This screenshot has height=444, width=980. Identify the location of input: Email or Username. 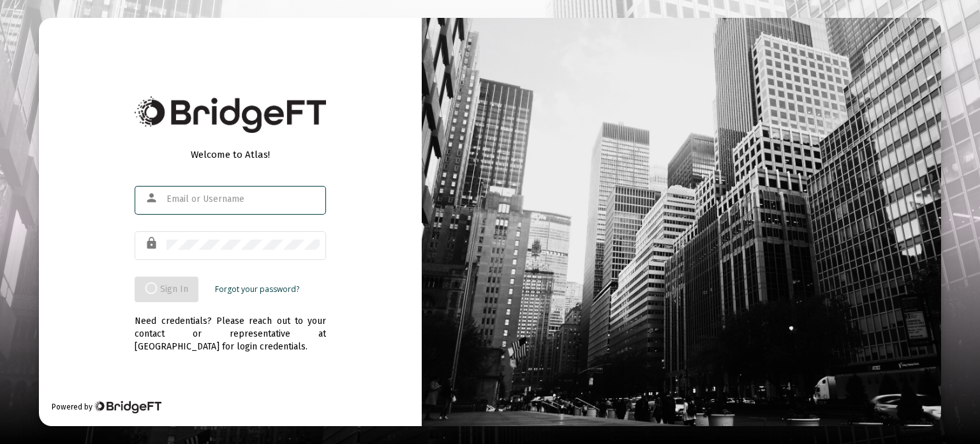
(243, 199).